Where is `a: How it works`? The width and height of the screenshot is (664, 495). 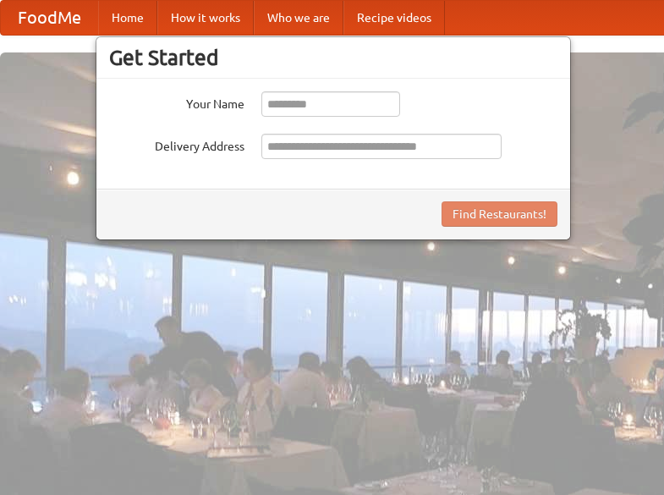 a: How it works is located at coordinates (205, 18).